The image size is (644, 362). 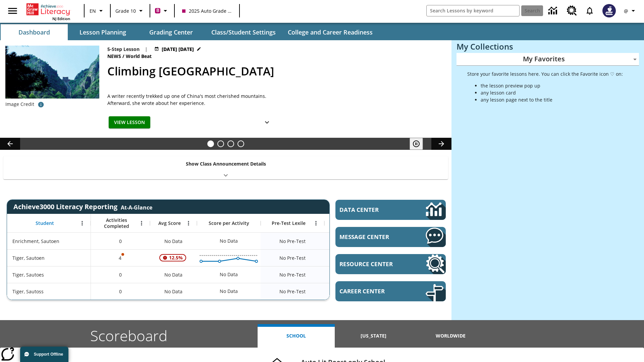 What do you see at coordinates (548, 59) in the screenshot?
I see `div: My Favorites` at bounding box center [548, 59].